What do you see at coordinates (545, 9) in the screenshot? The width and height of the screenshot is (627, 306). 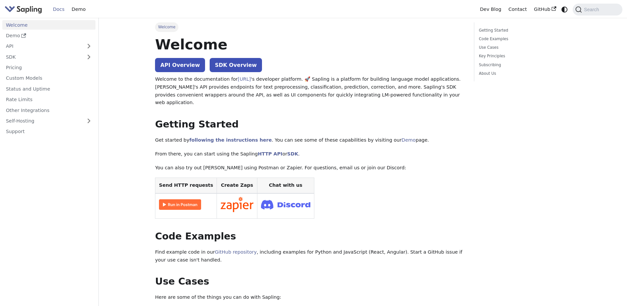 I see `a: GitHub` at bounding box center [545, 9].